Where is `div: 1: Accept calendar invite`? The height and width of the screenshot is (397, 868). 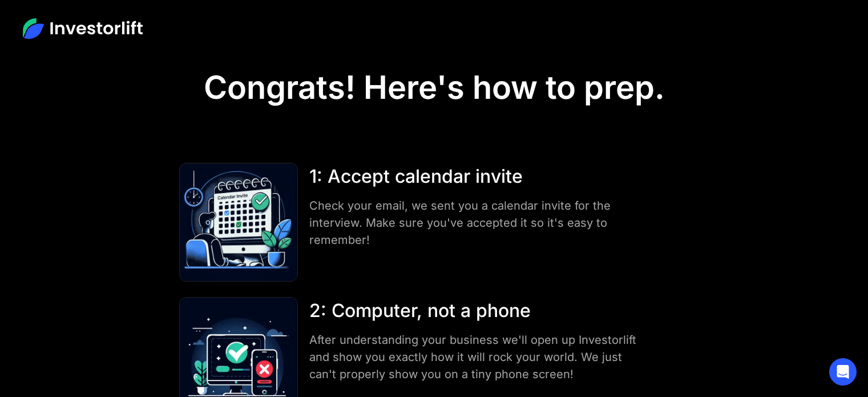
div: 1: Accept calendar invite is located at coordinates (480, 176).